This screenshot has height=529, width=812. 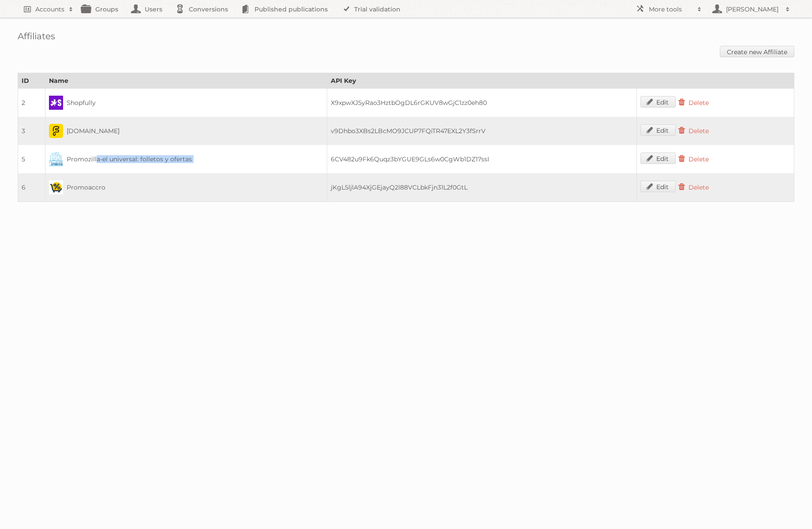 I want to click on th: ID, so click(x=31, y=81).